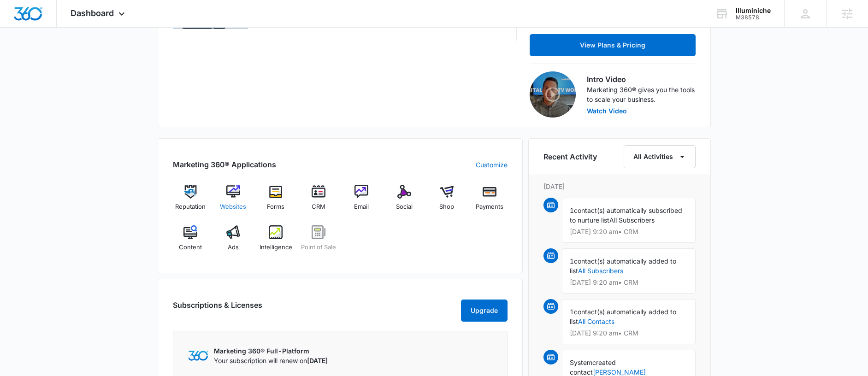 The width and height of the screenshot is (868, 376). Describe the element at coordinates (552, 94) in the screenshot. I see `img: Intro Video` at that location.